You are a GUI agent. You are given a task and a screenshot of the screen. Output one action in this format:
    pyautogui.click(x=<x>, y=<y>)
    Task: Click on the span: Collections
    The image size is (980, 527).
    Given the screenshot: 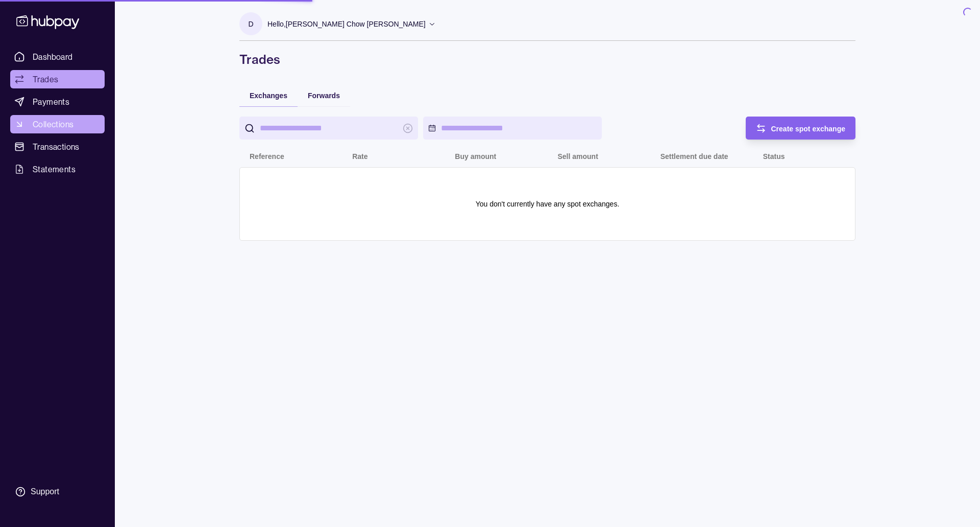 What is the action you would take?
    pyautogui.click(x=53, y=124)
    